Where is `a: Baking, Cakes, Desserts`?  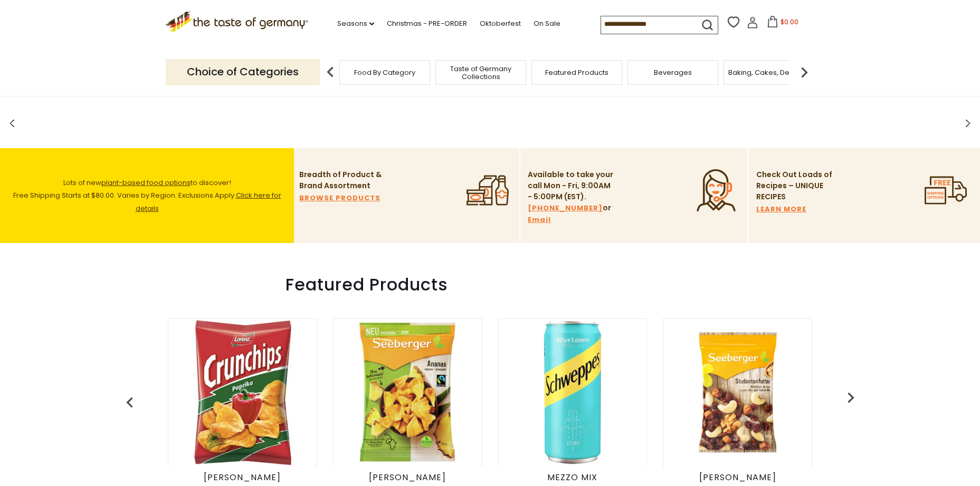 a: Baking, Cakes, Desserts is located at coordinates (768, 73).